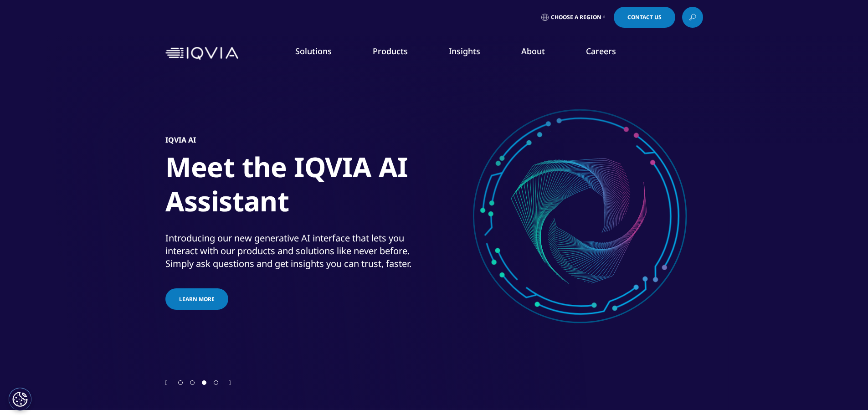 The width and height of the screenshot is (868, 415). What do you see at coordinates (464, 51) in the screenshot?
I see `a: Insights` at bounding box center [464, 51].